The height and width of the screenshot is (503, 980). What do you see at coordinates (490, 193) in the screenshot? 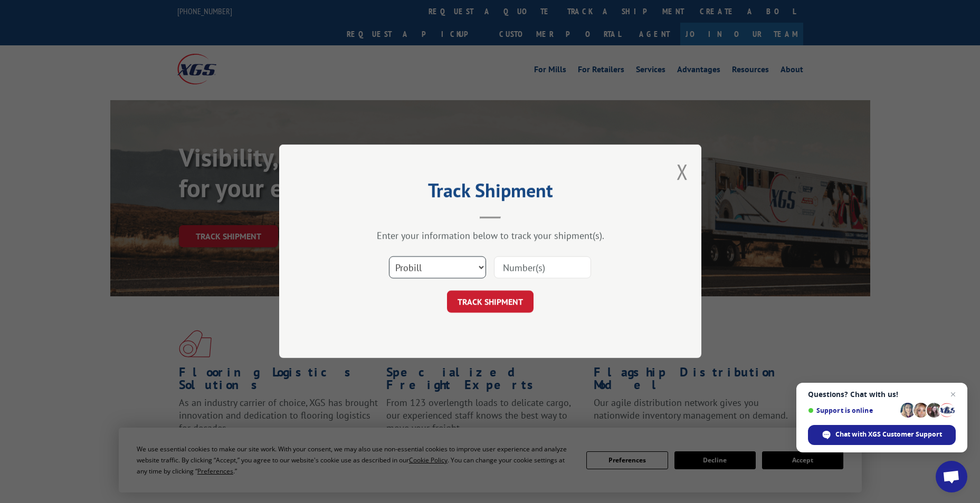
I see `h2: Track Shipment` at bounding box center [490, 193].